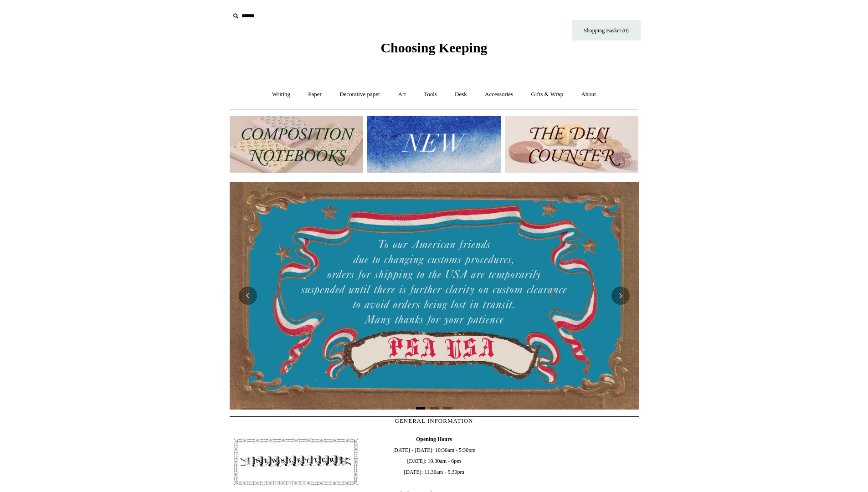  Describe the element at coordinates (621, 295) in the screenshot. I see `button: Next` at that location.